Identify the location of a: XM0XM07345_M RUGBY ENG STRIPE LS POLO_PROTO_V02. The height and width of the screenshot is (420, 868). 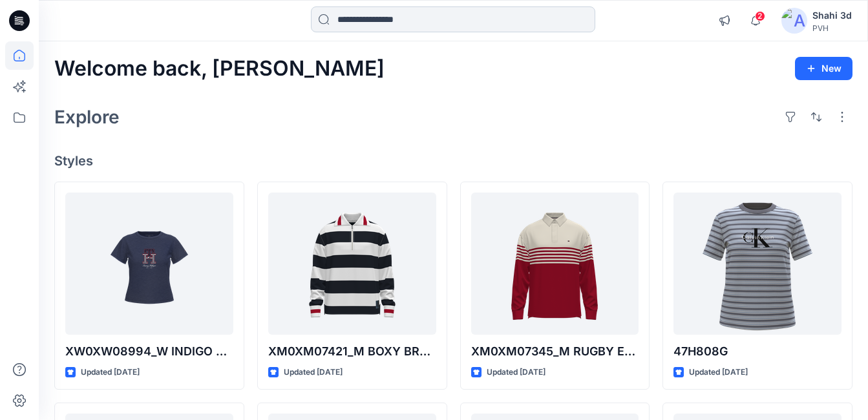
(555, 263).